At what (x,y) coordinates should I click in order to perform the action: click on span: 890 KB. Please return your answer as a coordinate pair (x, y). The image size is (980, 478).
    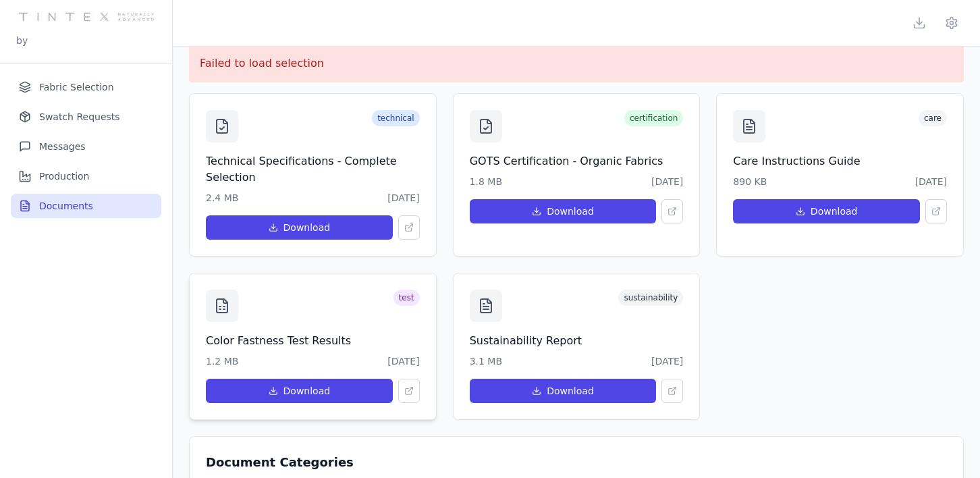
    Looking at the image, I should click on (750, 182).